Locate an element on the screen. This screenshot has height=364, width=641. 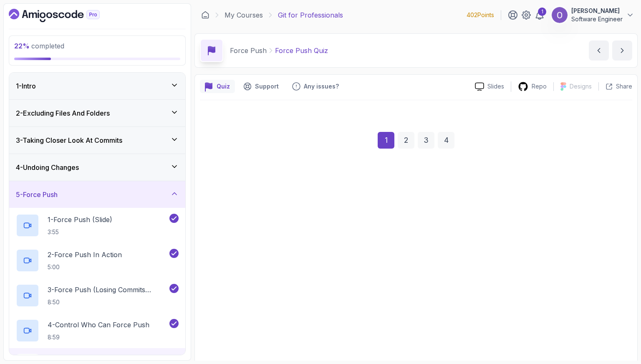
a: Repo is located at coordinates (532, 86).